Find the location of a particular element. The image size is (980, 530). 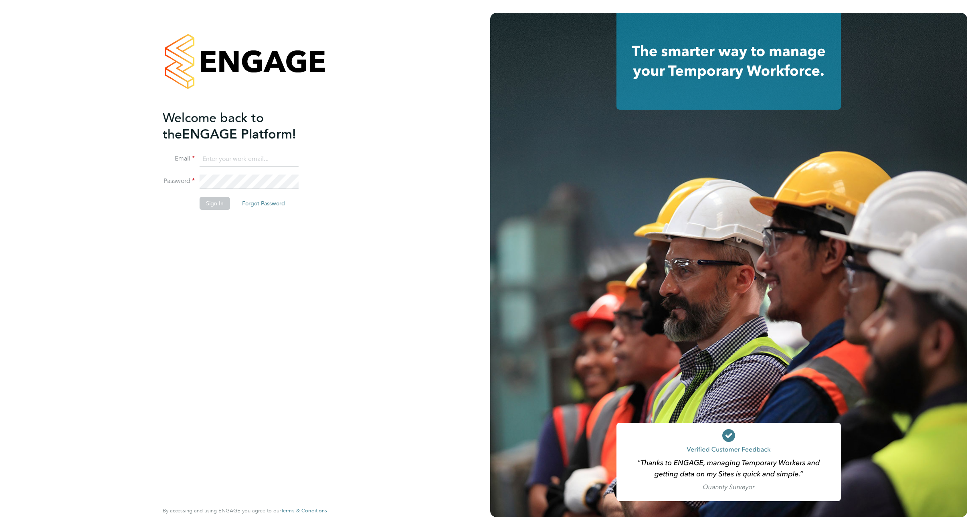

label: Email is located at coordinates (179, 159).